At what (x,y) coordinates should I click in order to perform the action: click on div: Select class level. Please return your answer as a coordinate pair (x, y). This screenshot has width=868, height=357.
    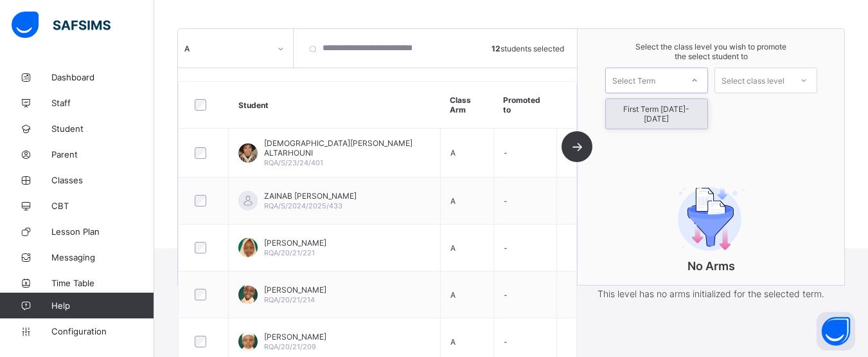
    Looking at the image, I should click on (753, 80).